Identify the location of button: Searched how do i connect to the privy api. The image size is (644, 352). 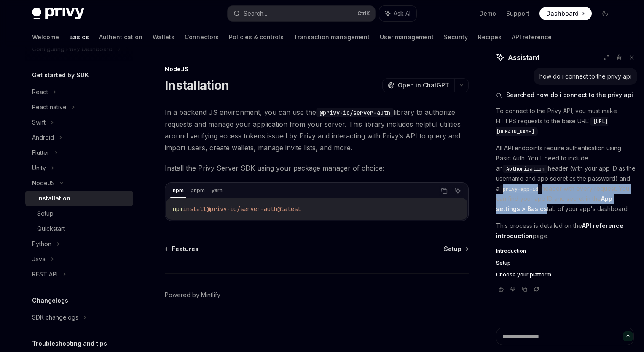
(566, 95).